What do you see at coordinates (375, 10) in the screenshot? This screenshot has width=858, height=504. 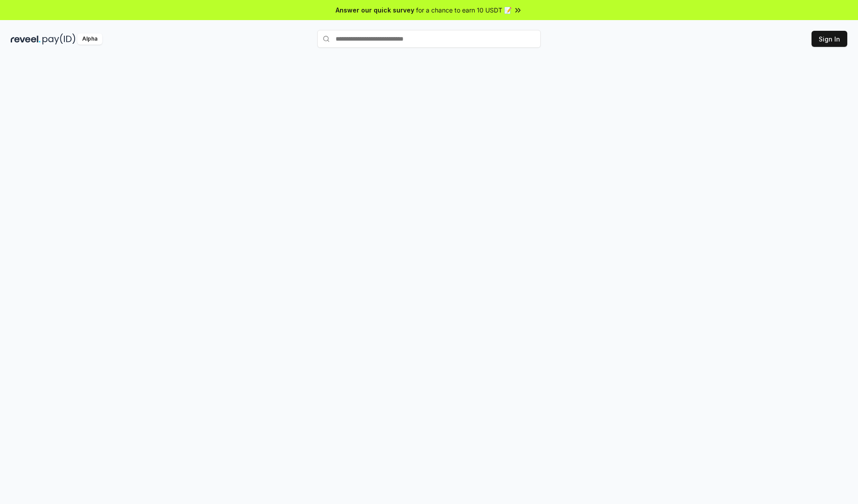 I see `span: Answer our quick survey` at bounding box center [375, 10].